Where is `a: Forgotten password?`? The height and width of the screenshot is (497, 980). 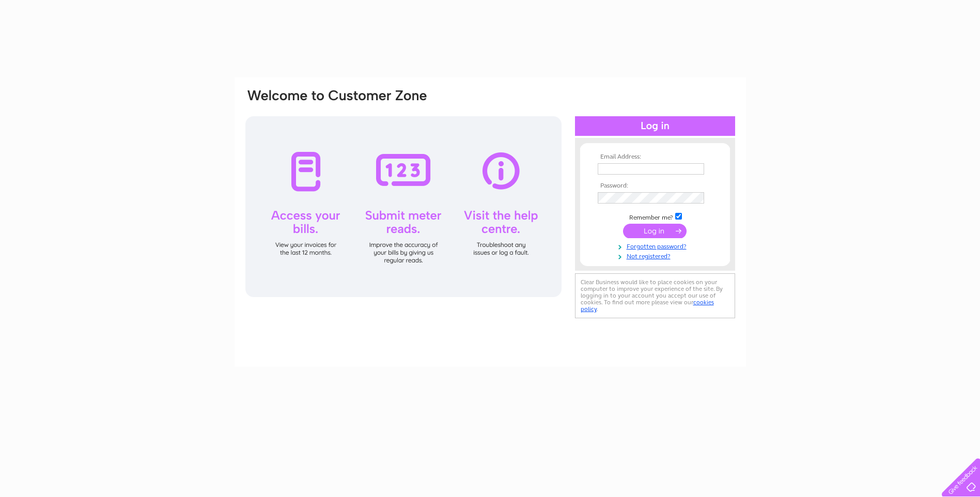
a: Forgotten password? is located at coordinates (656, 246).